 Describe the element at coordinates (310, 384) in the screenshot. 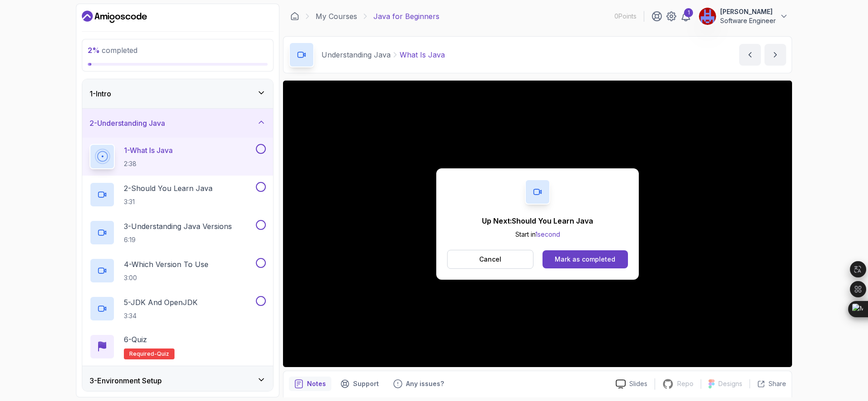

I see `button: notes button` at that location.